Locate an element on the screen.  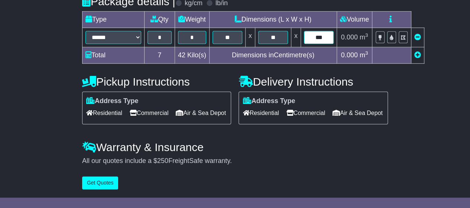
button: Get Quotes is located at coordinates (100, 182).